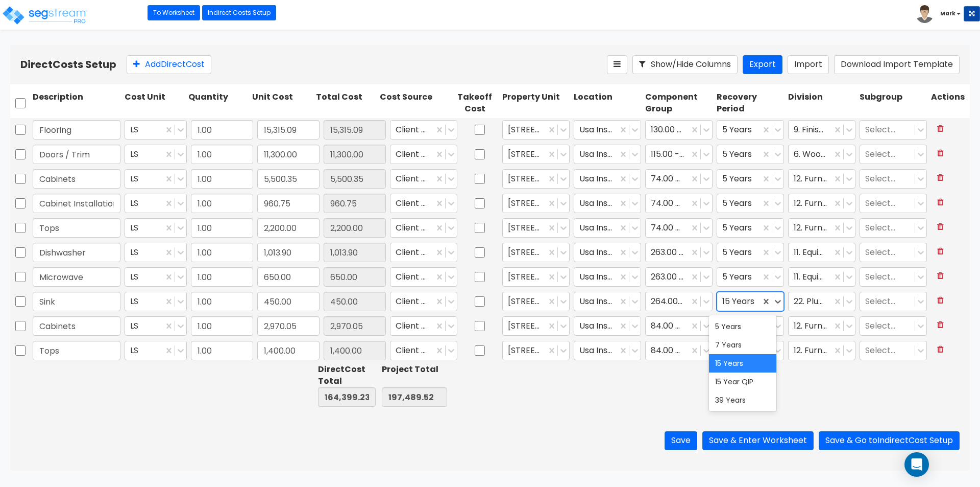  What do you see at coordinates (154, 103) in the screenshot?
I see `div: Cost Unit` at bounding box center [154, 103].